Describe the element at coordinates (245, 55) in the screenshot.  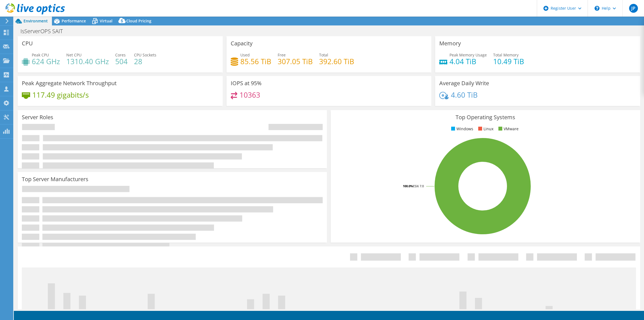
I see `span: Used` at that location.